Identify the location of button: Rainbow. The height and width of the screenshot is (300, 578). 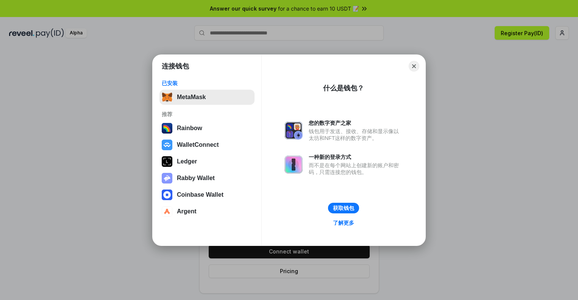
(207, 128).